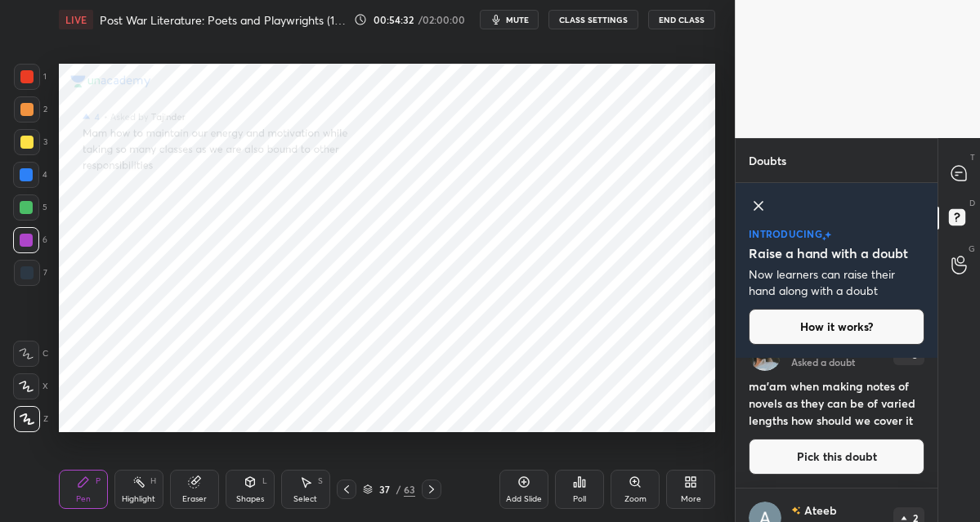 The height and width of the screenshot is (522, 980). Describe the element at coordinates (31, 273) in the screenshot. I see `div: 7` at that location.